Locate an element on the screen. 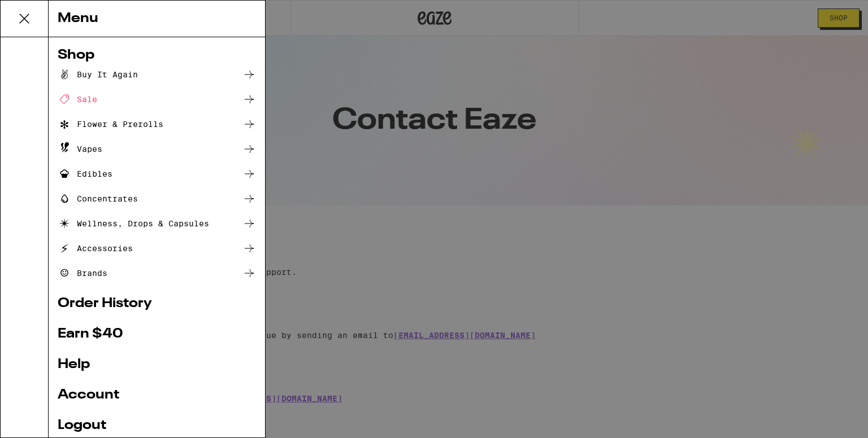 Image resolution: width=868 pixels, height=438 pixels. div: Menu is located at coordinates (157, 19).